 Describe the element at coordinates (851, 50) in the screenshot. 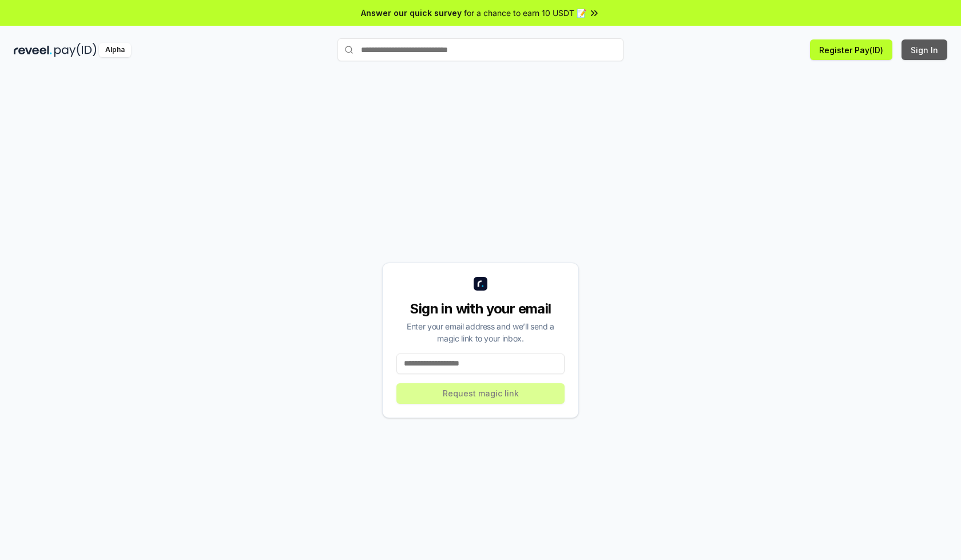

I see `button: Register Pay(ID)` at that location.